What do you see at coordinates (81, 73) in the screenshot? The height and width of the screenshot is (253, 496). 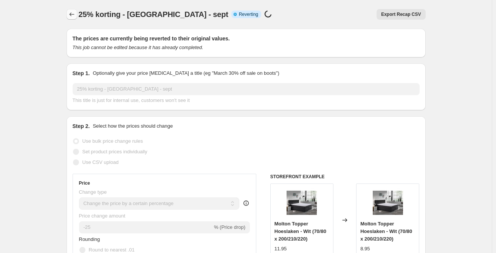 I see `h2: Step 1.` at bounding box center [81, 73].